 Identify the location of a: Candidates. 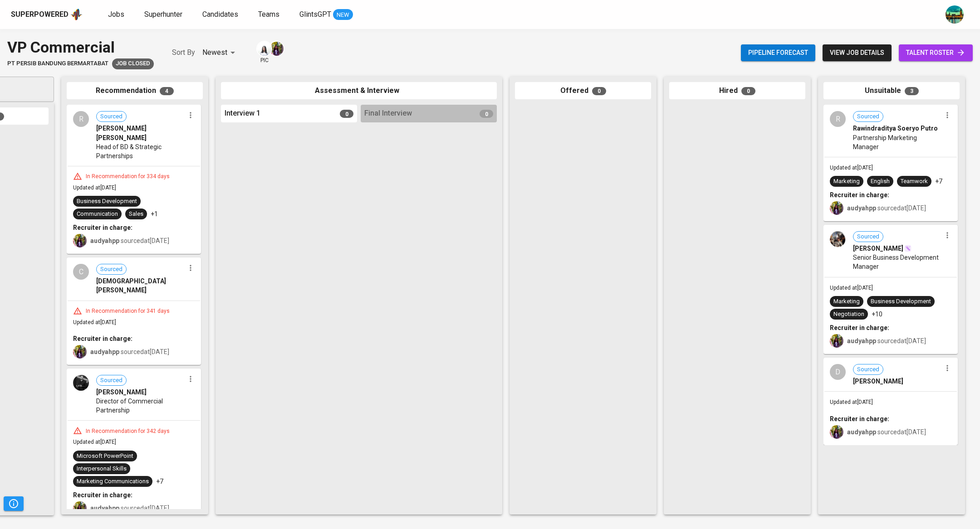
(221, 14).